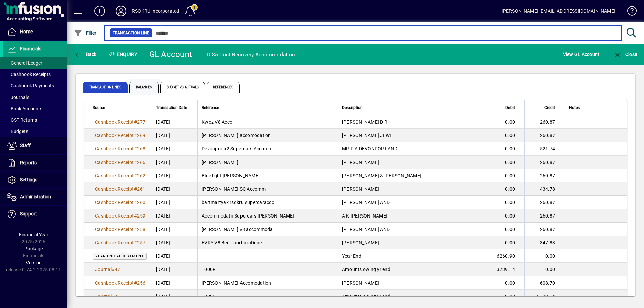 Image resolution: width=644 pixels, height=308 pixels. I want to click on span: Year end adjustment, so click(120, 256).